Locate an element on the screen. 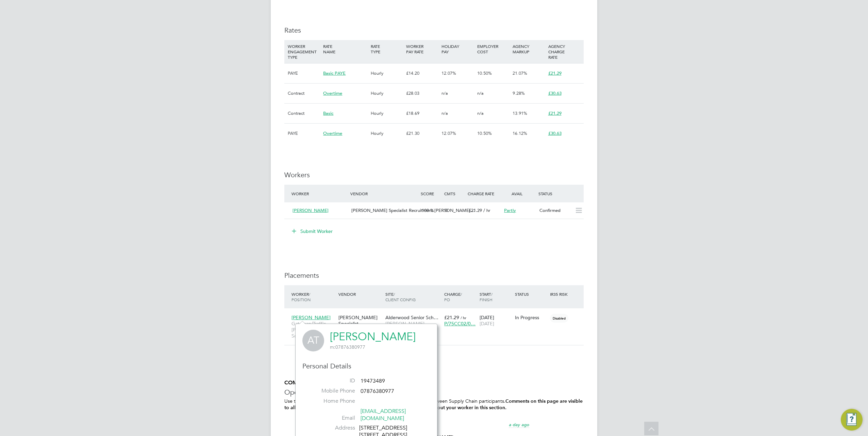 This screenshot has height=436, width=868. label: Home Phone is located at coordinates (331, 402).